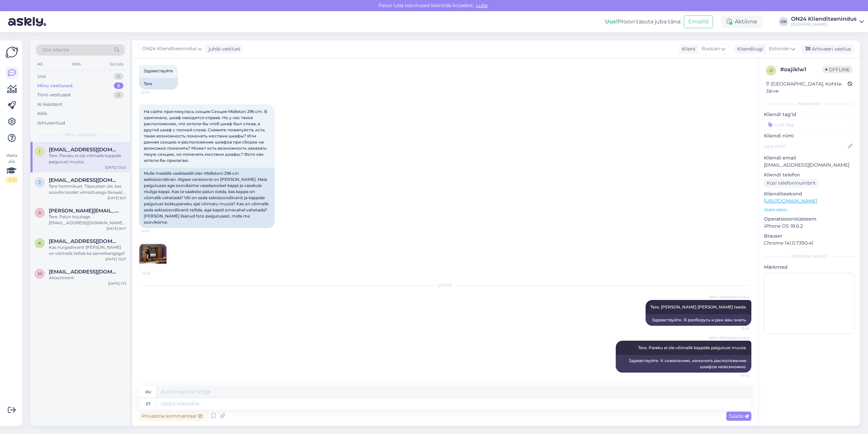  Describe the element at coordinates (809, 158) in the screenshot. I see `p: Kliendi email` at that location.